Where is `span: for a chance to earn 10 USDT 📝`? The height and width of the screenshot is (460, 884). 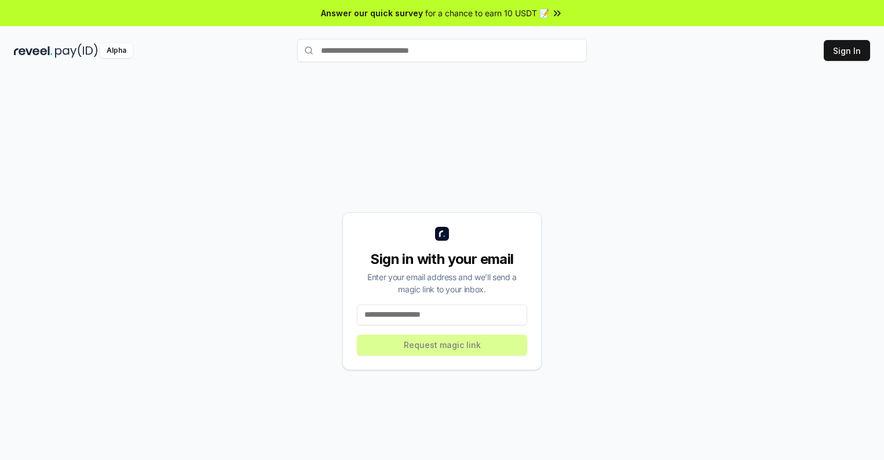
span: for a chance to earn 10 USDT 📝 is located at coordinates (487, 13).